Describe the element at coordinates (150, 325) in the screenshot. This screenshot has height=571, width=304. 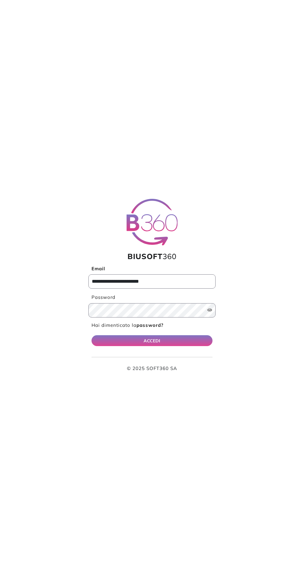
I see `b: password?` at that location.